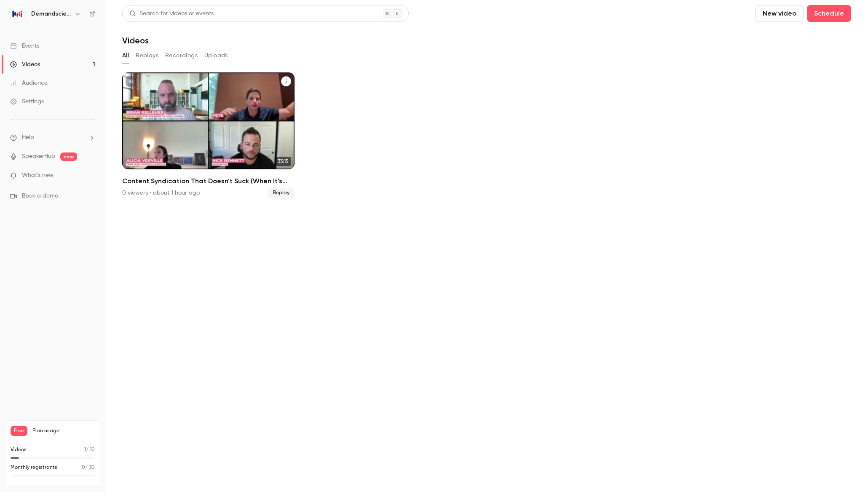 The width and height of the screenshot is (868, 492). Describe the element at coordinates (39, 156) in the screenshot. I see `a: SpeakerHub` at that location.